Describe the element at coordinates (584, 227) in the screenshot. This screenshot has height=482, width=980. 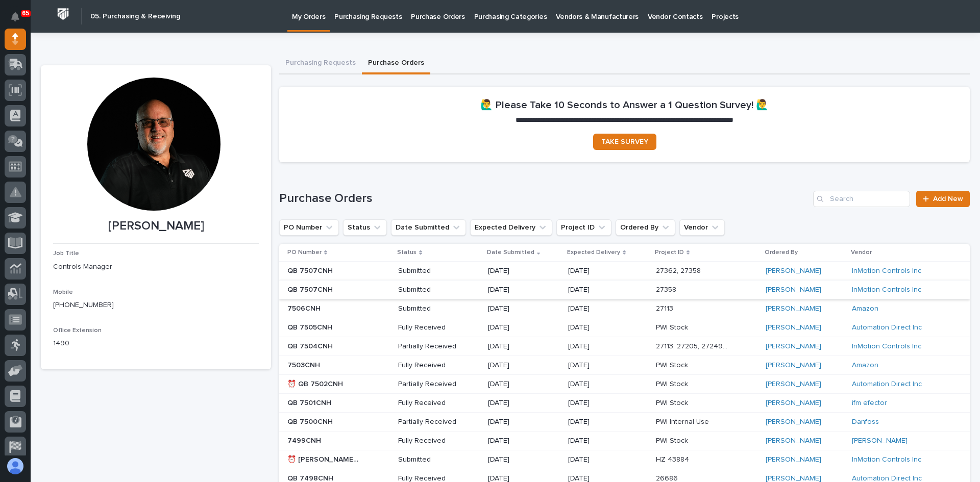
I see `button: Project ID` at that location.